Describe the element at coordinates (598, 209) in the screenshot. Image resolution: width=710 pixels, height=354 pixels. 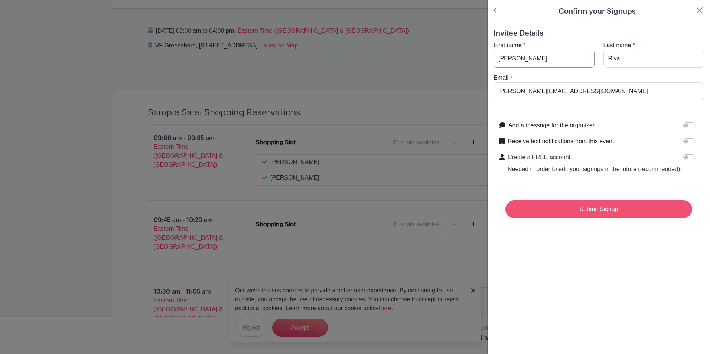
I see `input: Submit Signup` at that location.